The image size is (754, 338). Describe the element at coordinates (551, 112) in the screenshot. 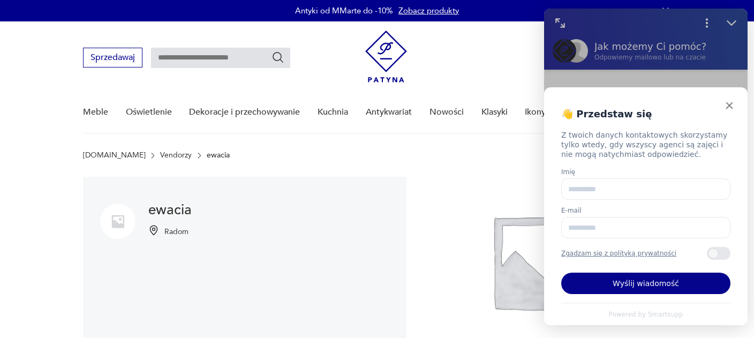

I see `a: Ikony designu` at that location.